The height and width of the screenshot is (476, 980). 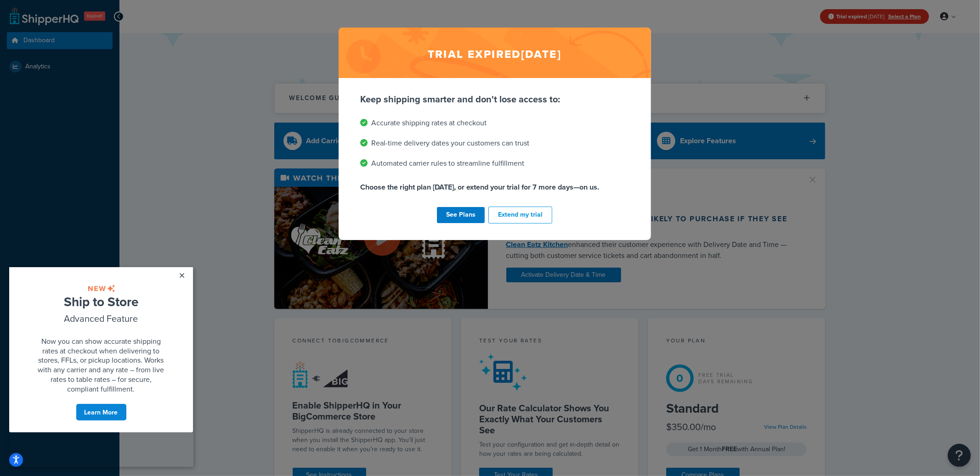 What do you see at coordinates (494, 123) in the screenshot?
I see `li: Accurate shipping rates at checkout` at bounding box center [494, 123].